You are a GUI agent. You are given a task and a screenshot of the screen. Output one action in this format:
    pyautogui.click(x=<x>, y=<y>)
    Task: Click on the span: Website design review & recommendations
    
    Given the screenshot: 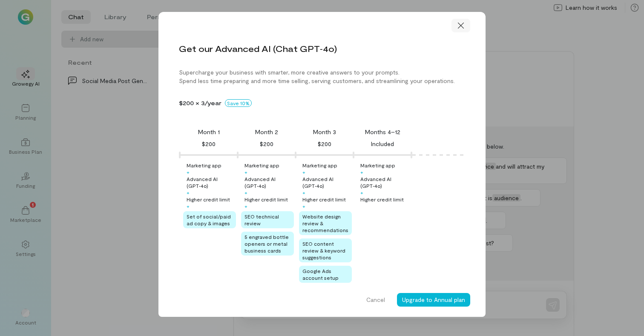 What is the action you would take?
    pyautogui.click(x=325, y=223)
    